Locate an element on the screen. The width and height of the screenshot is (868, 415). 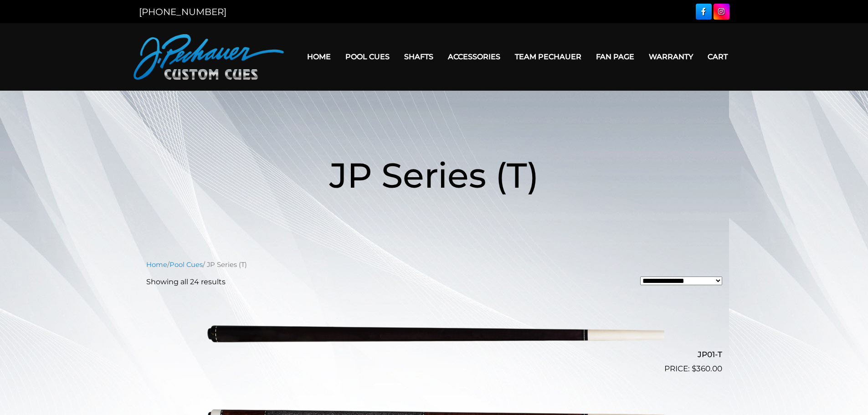
span: JP Series (T) is located at coordinates (434, 175).